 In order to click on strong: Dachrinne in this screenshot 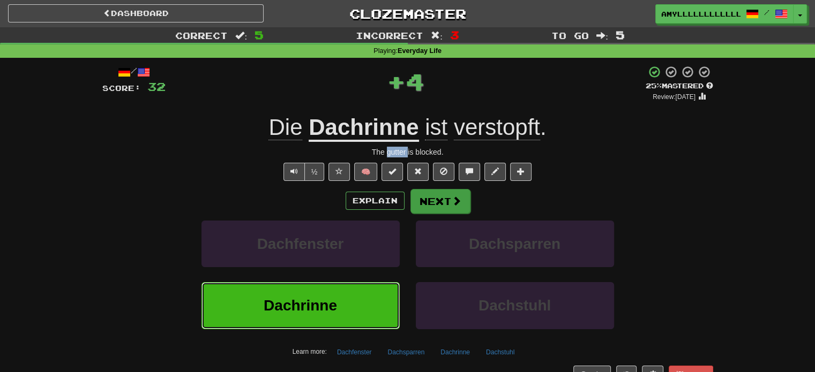, I will do `click(363, 128)`.